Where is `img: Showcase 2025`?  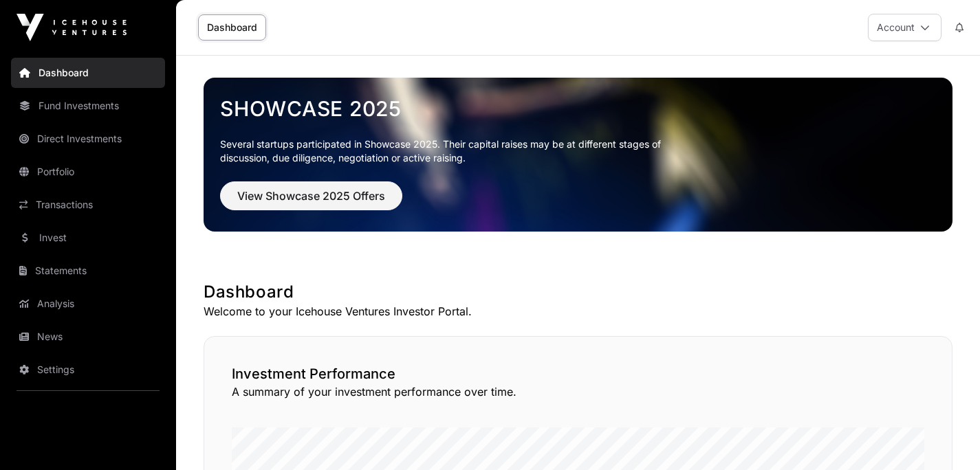
img: Showcase 2025 is located at coordinates (577, 155).